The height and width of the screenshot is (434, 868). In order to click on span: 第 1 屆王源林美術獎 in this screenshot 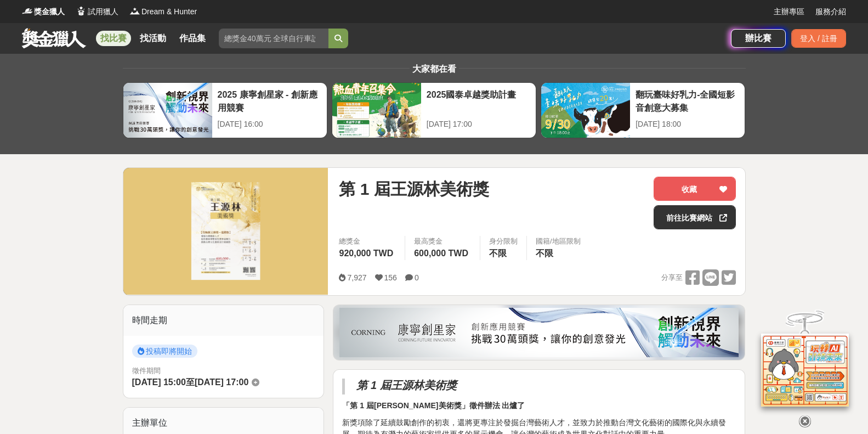, I will do `click(413, 189)`.